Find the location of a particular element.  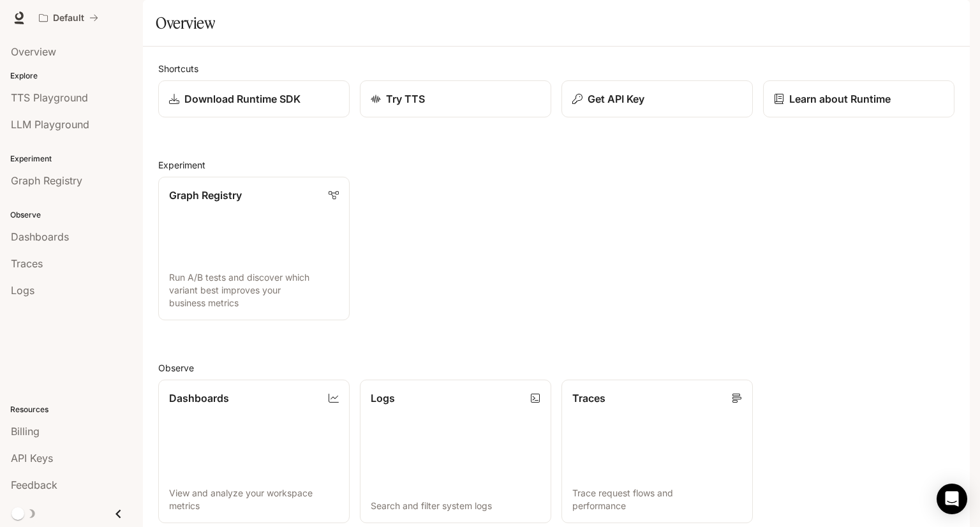

a: Download Runtime SDK is located at coordinates (254, 99).